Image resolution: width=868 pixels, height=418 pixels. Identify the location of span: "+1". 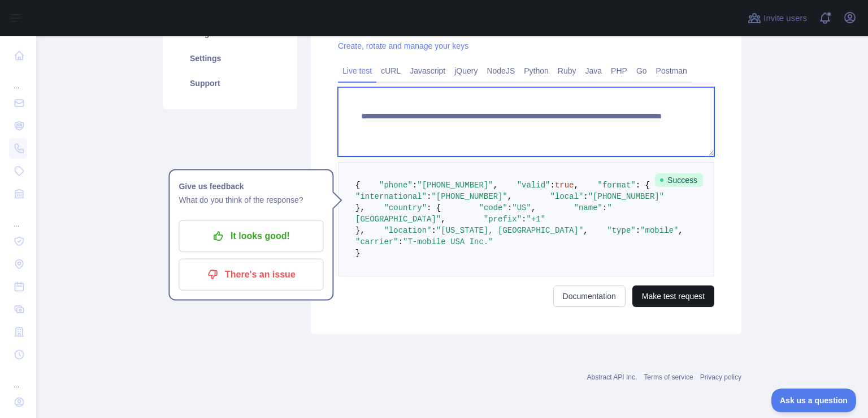
(536, 219).